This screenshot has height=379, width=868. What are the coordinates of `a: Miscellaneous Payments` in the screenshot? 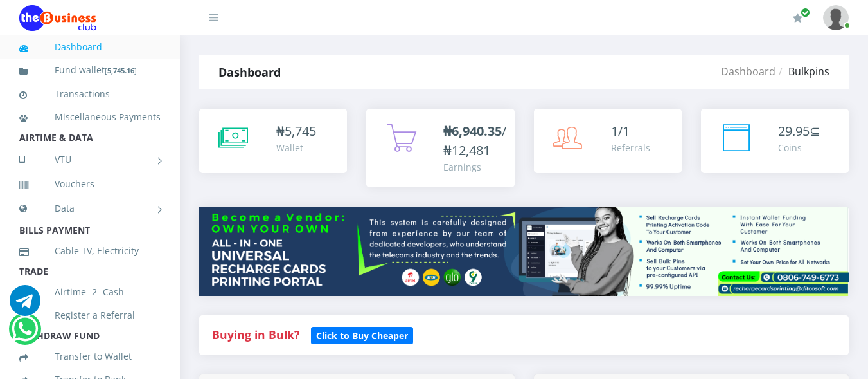 It's located at (90, 117).